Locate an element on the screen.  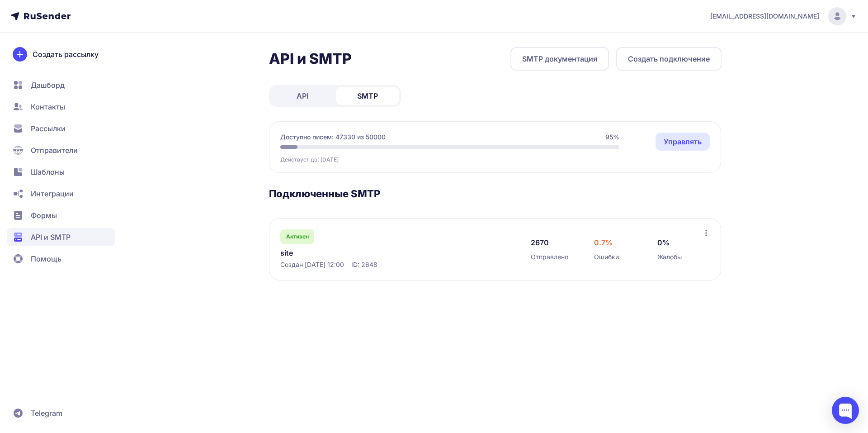
span: Контакты is located at coordinates (48, 107).